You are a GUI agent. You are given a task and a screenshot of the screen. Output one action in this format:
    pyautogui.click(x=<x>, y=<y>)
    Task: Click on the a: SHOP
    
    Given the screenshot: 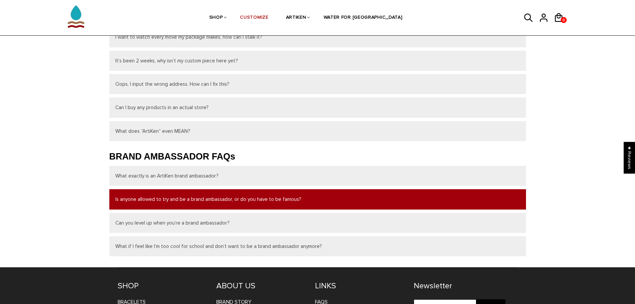 What is the action you would take?
    pyautogui.click(x=216, y=18)
    